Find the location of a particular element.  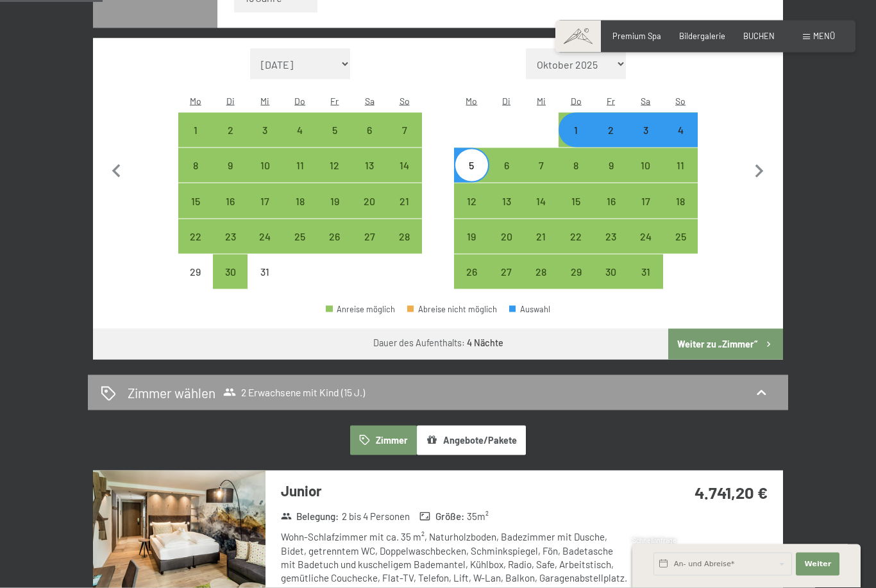

div: 6 is located at coordinates (369, 141).